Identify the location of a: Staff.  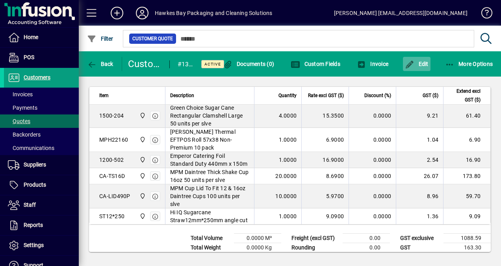
(41, 205).